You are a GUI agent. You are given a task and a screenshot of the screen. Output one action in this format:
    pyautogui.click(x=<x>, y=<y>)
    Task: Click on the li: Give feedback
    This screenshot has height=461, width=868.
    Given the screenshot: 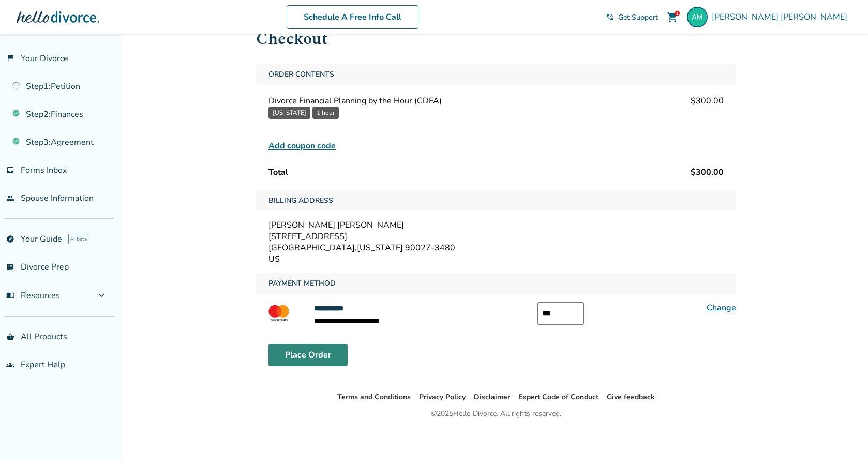 What is the action you would take?
    pyautogui.click(x=631, y=397)
    